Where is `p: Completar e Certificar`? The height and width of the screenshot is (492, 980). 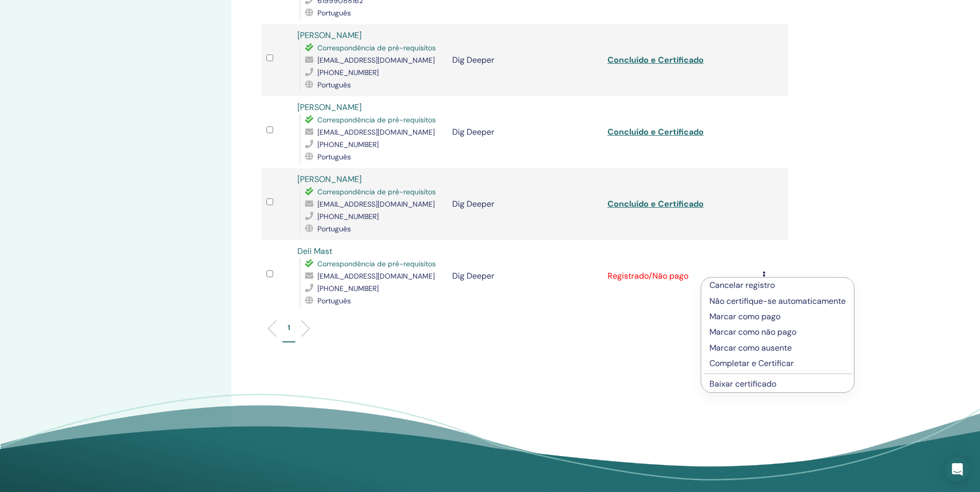 p: Completar e Certificar is located at coordinates (777, 363).